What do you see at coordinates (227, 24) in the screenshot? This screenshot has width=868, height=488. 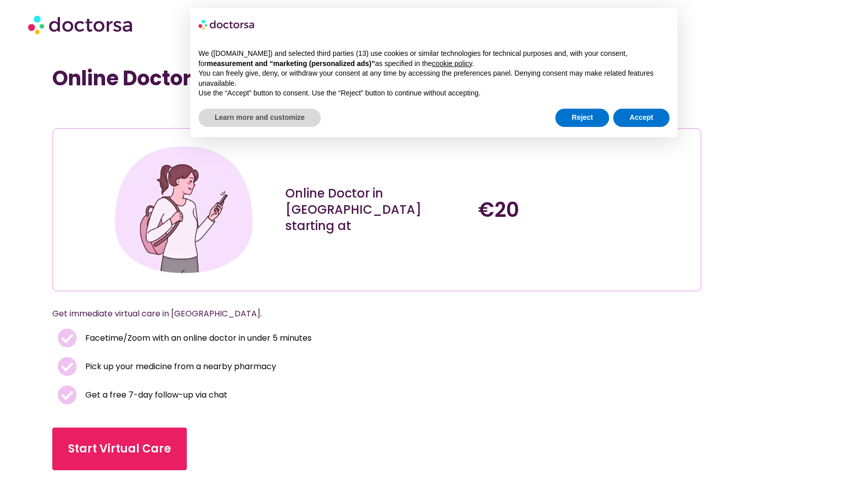 I see `img: logo` at bounding box center [227, 24].